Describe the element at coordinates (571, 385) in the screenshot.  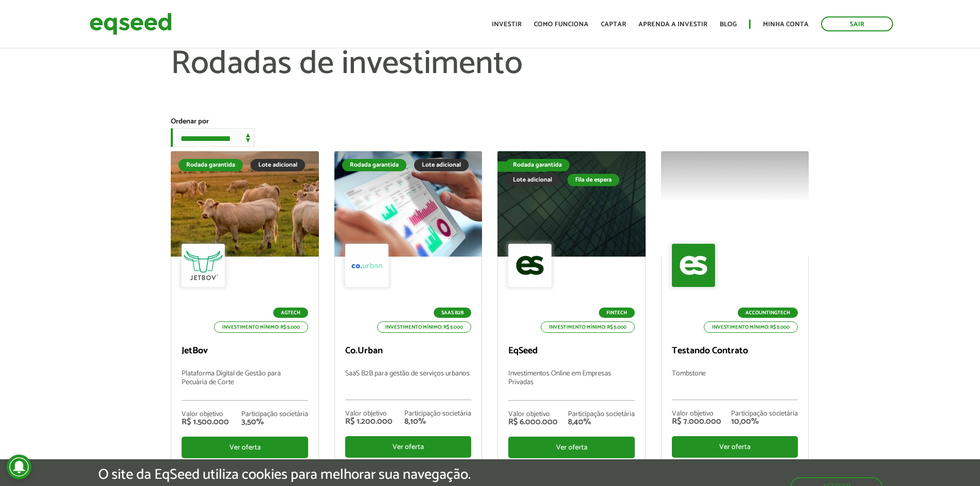
I see `p: Investimentos Online em Empresas Privadas` at that location.